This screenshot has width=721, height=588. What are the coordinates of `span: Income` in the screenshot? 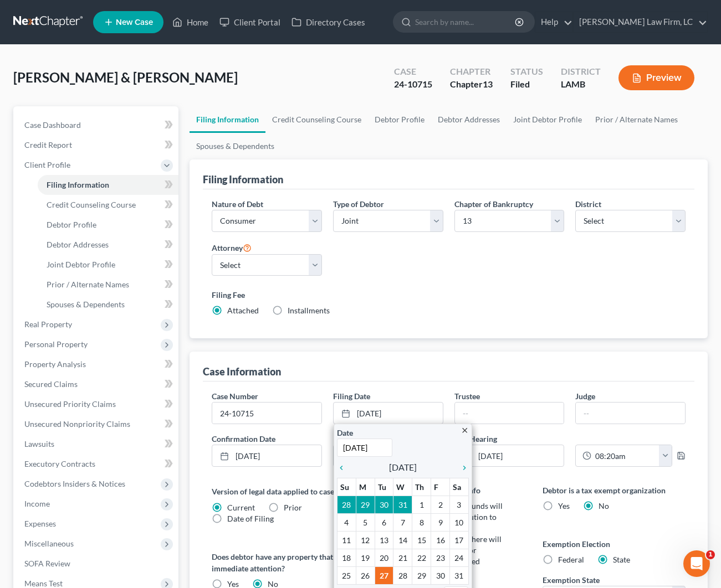 It's located at (37, 504).